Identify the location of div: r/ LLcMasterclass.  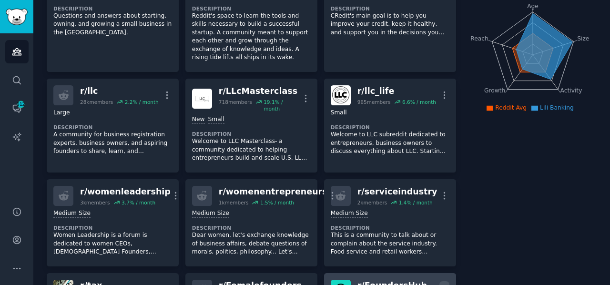
(260, 91).